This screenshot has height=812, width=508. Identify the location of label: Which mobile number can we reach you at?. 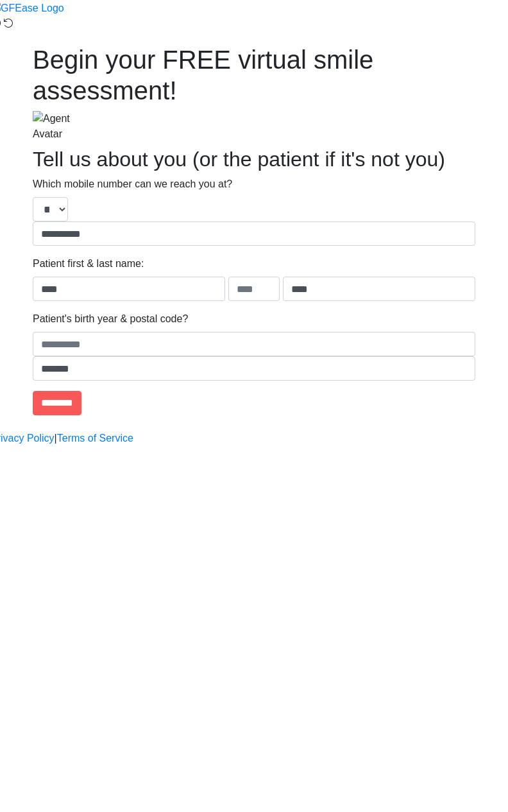
(132, 184).